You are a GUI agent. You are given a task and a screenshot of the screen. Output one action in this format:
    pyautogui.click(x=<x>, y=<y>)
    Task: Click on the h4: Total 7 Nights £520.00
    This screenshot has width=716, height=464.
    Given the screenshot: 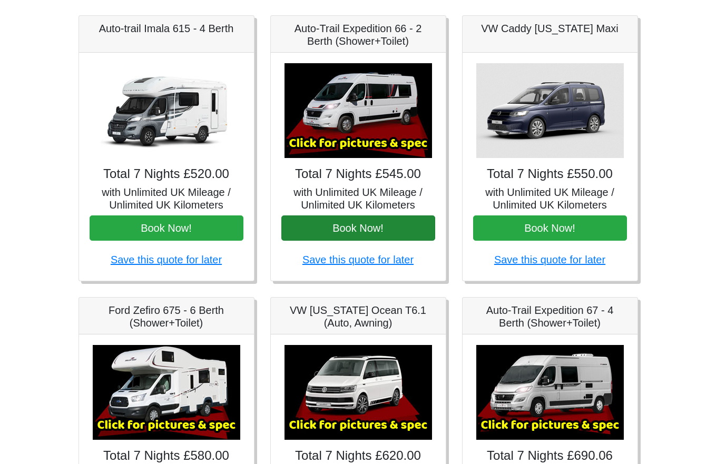 What is the action you would take?
    pyautogui.click(x=167, y=174)
    